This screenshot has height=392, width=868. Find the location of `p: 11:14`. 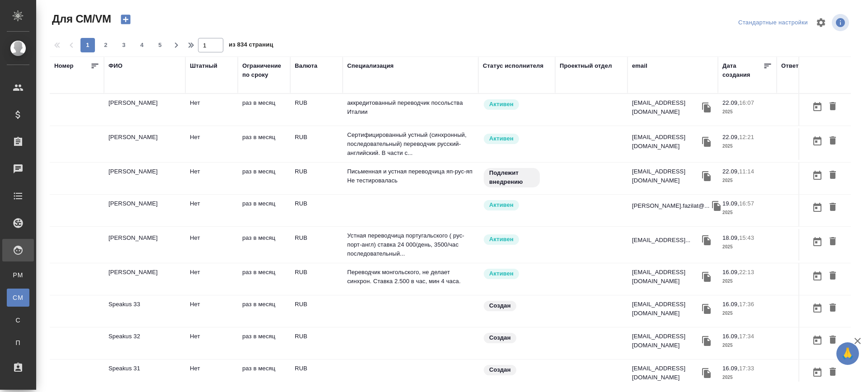

p: 11:14 is located at coordinates (746, 172).